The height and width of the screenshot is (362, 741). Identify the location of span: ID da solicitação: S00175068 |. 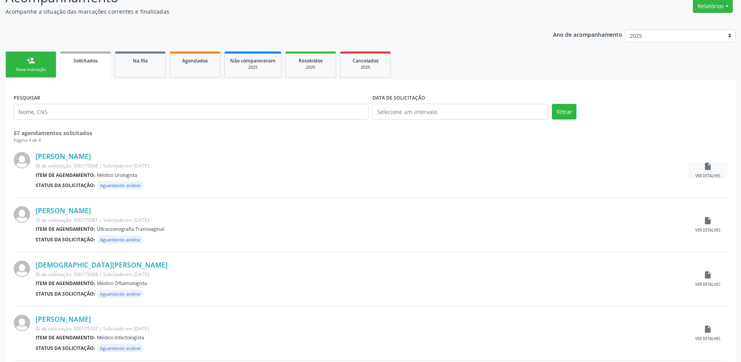
(69, 166).